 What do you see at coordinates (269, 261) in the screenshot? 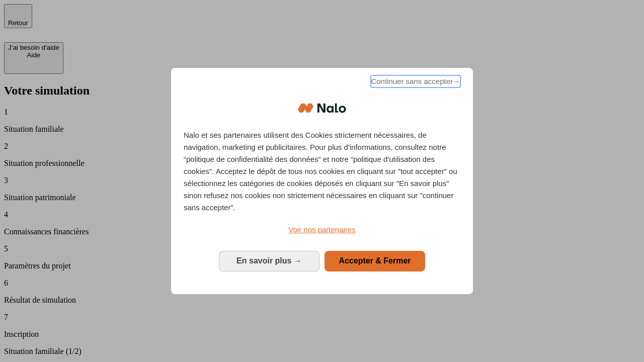
I see `button: En savoir plus: Configurer vos consentements` at bounding box center [269, 261].